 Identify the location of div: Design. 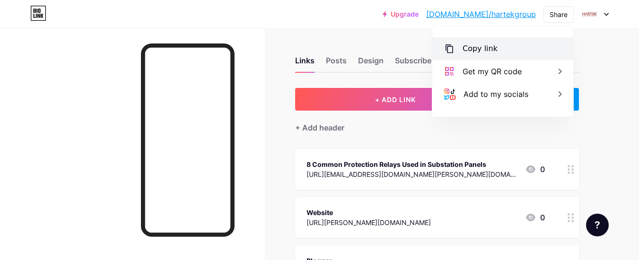
(371, 63).